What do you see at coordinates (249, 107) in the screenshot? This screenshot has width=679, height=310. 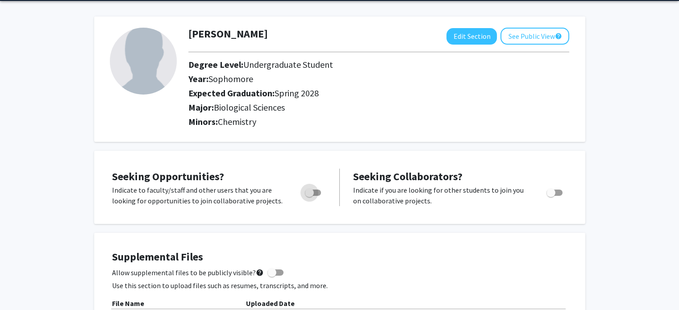 I see `span: Biological Sciences` at bounding box center [249, 107].